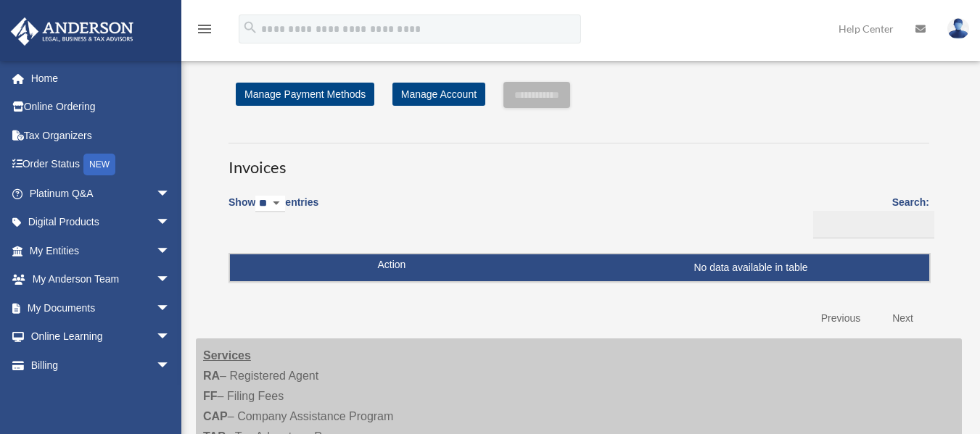 The image size is (980, 434). Describe the element at coordinates (100, 280) in the screenshot. I see `a: My Anderson Teamarrow_drop_down` at that location.